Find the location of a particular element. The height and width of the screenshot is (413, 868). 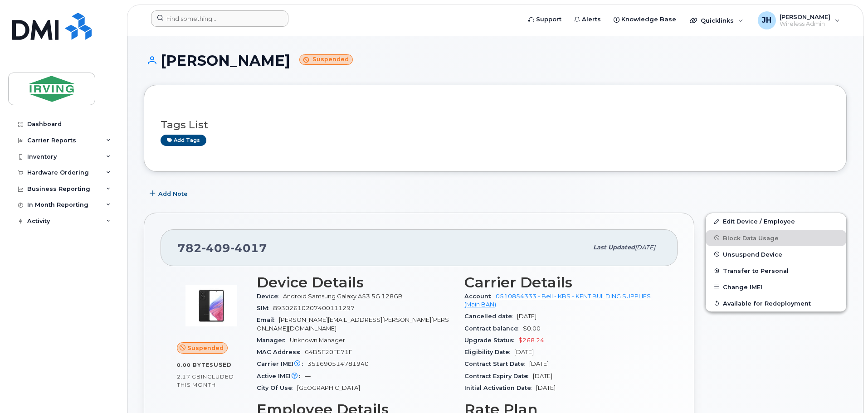

span: Contract balance is located at coordinates (494, 328).